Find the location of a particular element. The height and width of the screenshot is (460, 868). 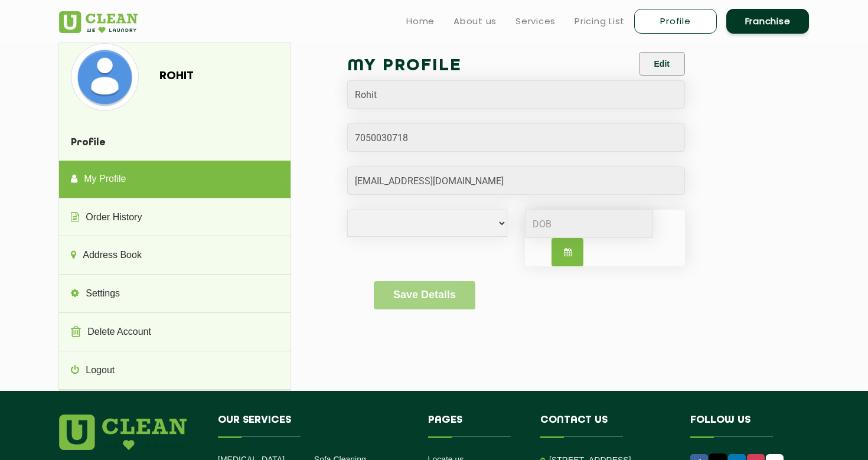

button: Edit is located at coordinates (662, 64).